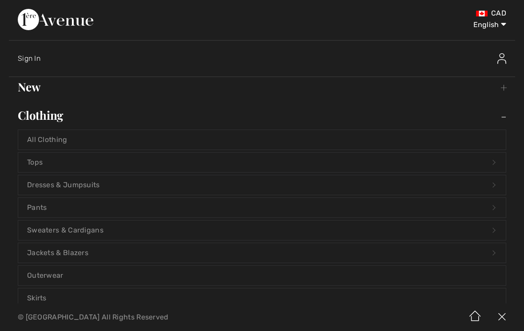  I want to click on span: Sign In, so click(29, 58).